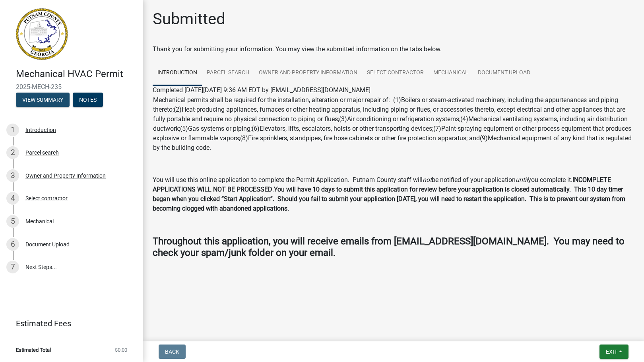 Image resolution: width=644 pixels, height=362 pixels. I want to click on div: Select contractor, so click(47, 198).